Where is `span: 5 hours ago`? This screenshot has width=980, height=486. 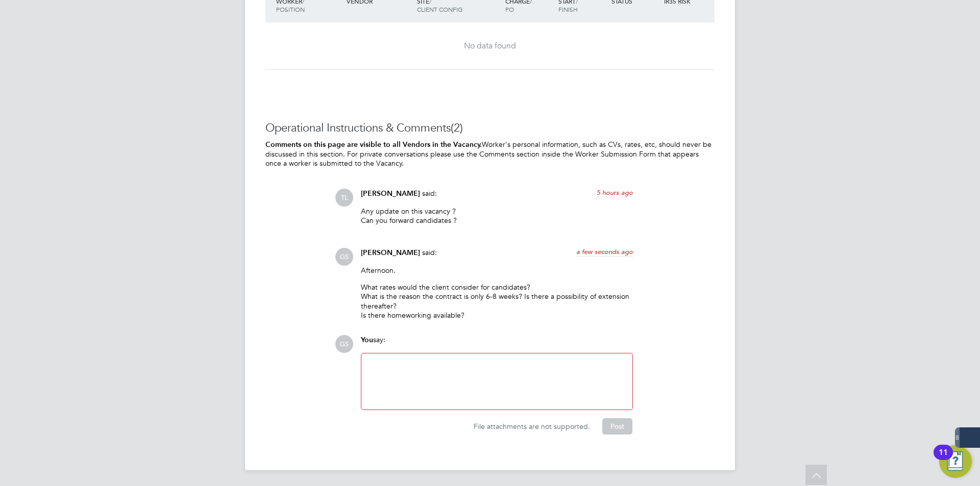 span: 5 hours ago is located at coordinates (615, 193).